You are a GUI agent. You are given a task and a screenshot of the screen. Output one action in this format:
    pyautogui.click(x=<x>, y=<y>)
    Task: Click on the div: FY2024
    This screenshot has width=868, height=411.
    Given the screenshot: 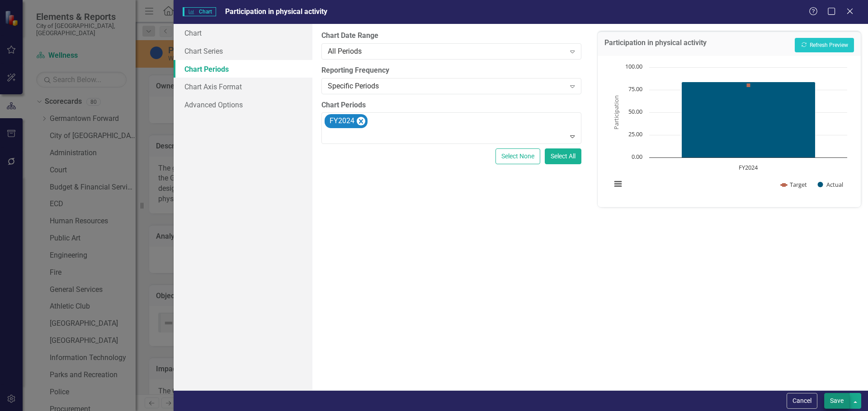 What is the action you would take?
    pyautogui.click(x=341, y=121)
    